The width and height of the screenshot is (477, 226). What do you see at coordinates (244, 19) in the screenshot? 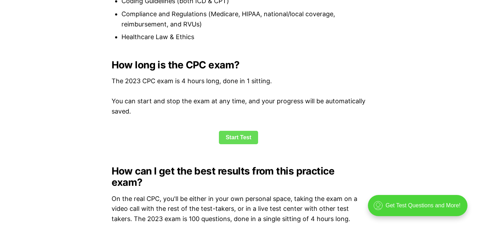
I see `li: Compliance and Regulations (Medicare, HIPAA, national/local coverage, reimbursement, and RVUs)` at bounding box center [244, 19].